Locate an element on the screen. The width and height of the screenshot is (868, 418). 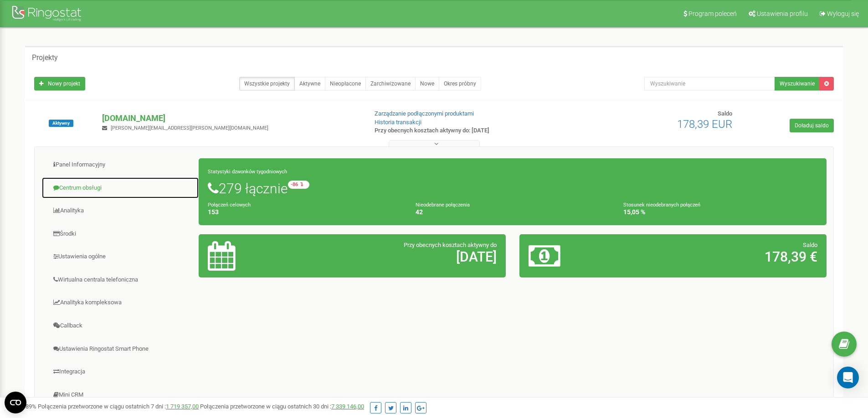
h2: 178,39 € is located at coordinates (723, 257).